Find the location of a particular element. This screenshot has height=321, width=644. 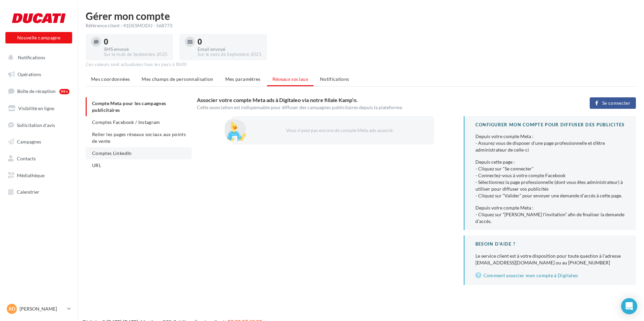

div: Vous n’avez pas encore de compte Meta ads associé. is located at coordinates (338, 131).